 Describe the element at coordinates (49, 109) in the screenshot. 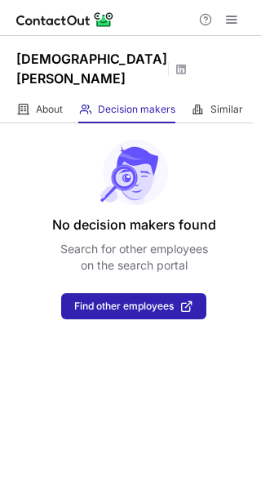

I see `span: About` at that location.